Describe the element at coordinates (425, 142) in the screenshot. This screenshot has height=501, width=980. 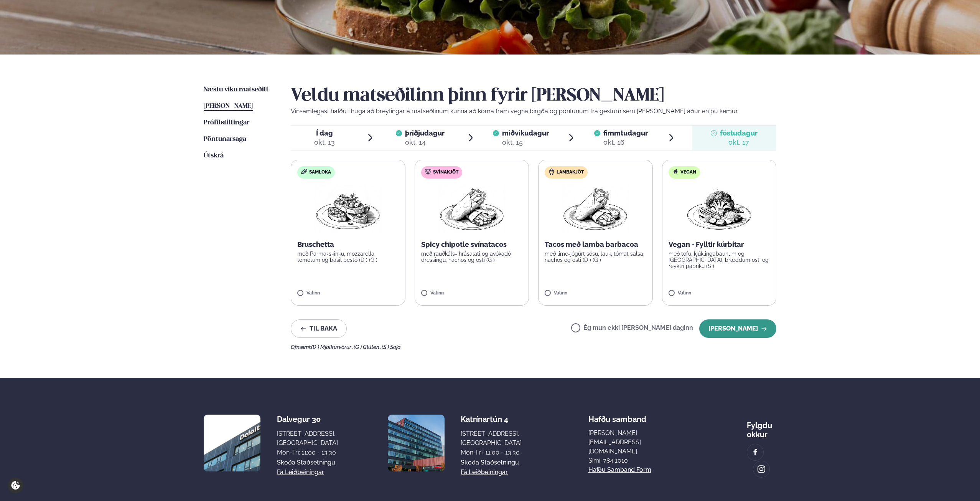
I see `div: okt. 14` at that location.